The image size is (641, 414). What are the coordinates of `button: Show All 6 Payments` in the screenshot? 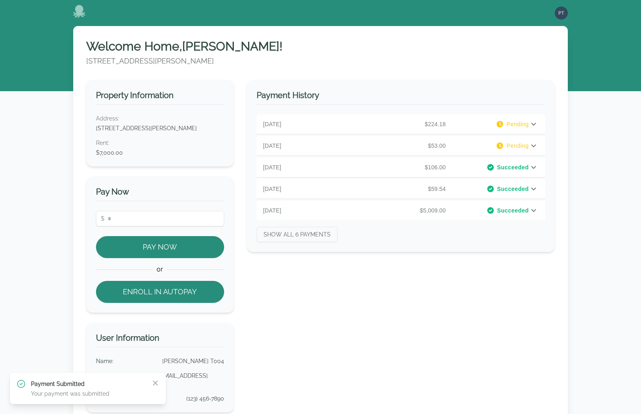 It's located at (297, 234).